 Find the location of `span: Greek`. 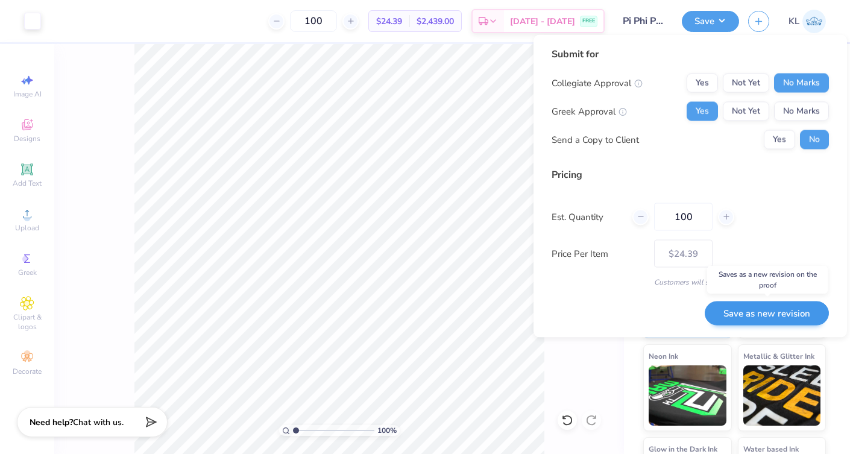

span: Greek is located at coordinates (27, 273).